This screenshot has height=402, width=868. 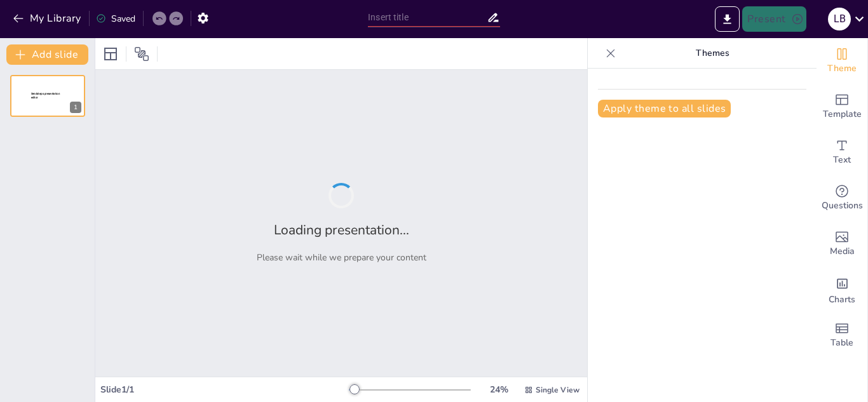 I want to click on span: Questions, so click(x=842, y=206).